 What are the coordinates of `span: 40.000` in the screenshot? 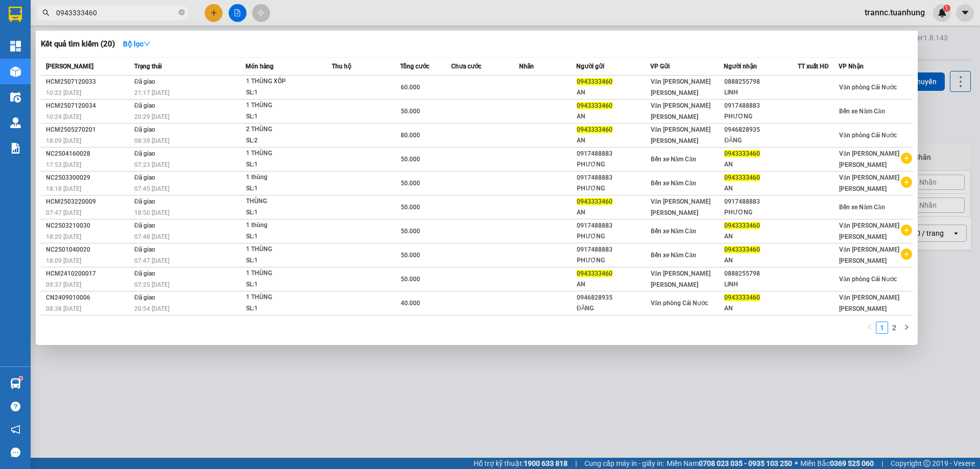 It's located at (410, 303).